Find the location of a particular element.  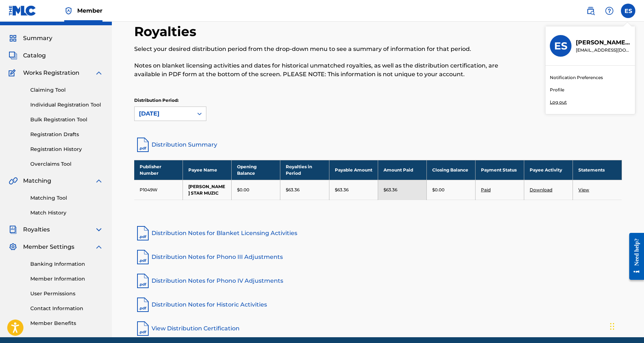

th: Payee Activity is located at coordinates (548, 170).